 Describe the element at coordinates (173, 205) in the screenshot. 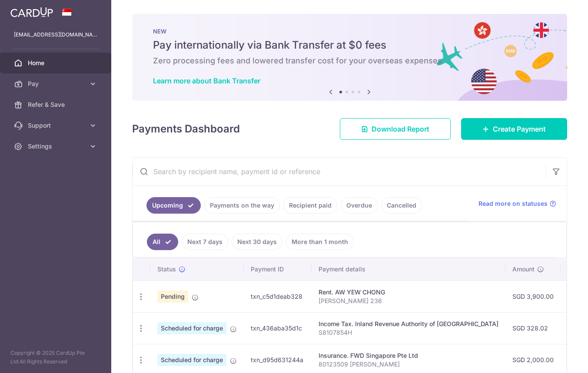

I see `a: Upcoming` at that location.